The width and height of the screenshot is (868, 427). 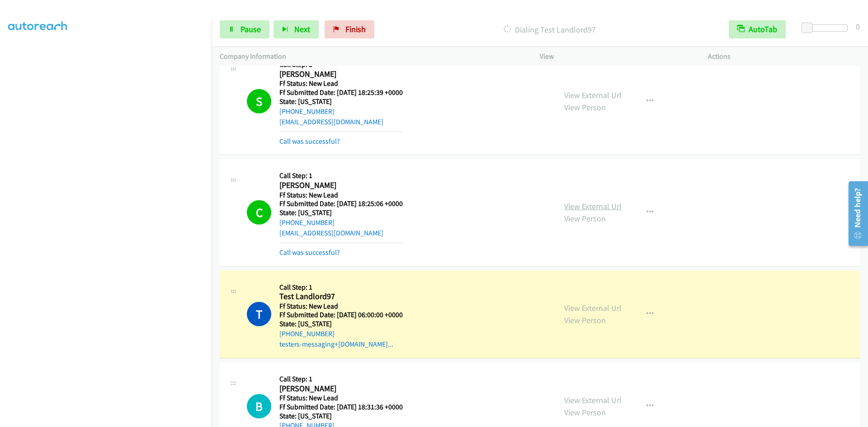 What do you see at coordinates (244, 29) in the screenshot?
I see `a: Pause` at bounding box center [244, 29].